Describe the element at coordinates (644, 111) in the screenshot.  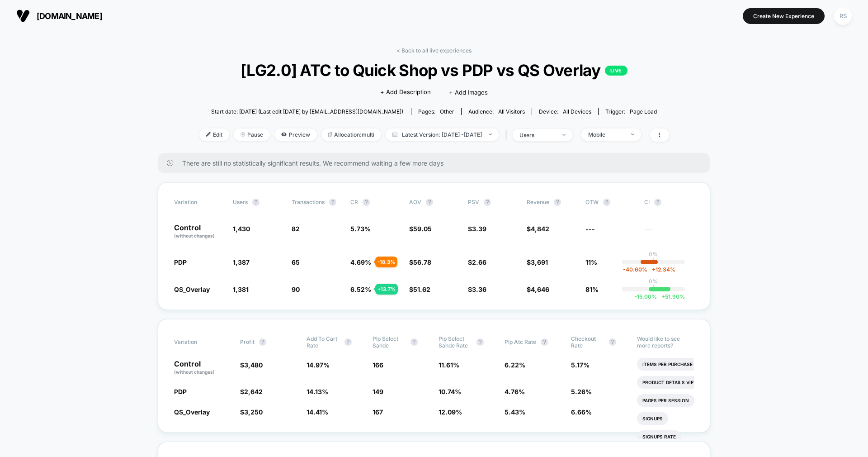
I see `span: Page Load` at that location.